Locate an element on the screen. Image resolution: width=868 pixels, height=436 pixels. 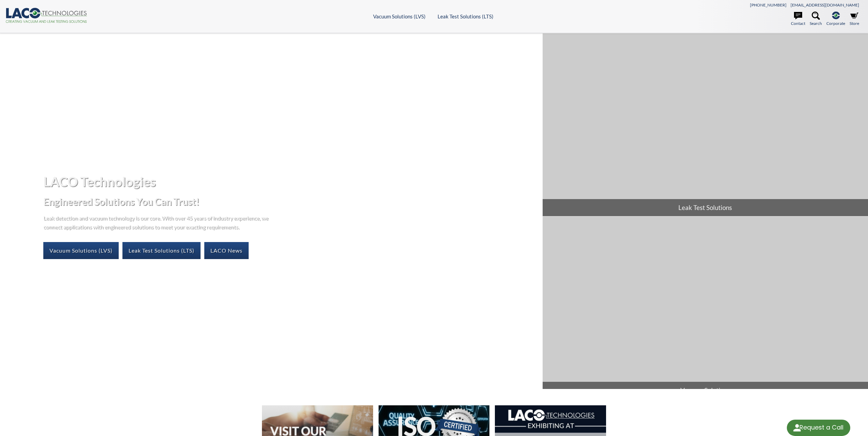
p: Leak detection and vacuum technology is our core. With over 45 years of industry experience, we c... is located at coordinates (157, 222).